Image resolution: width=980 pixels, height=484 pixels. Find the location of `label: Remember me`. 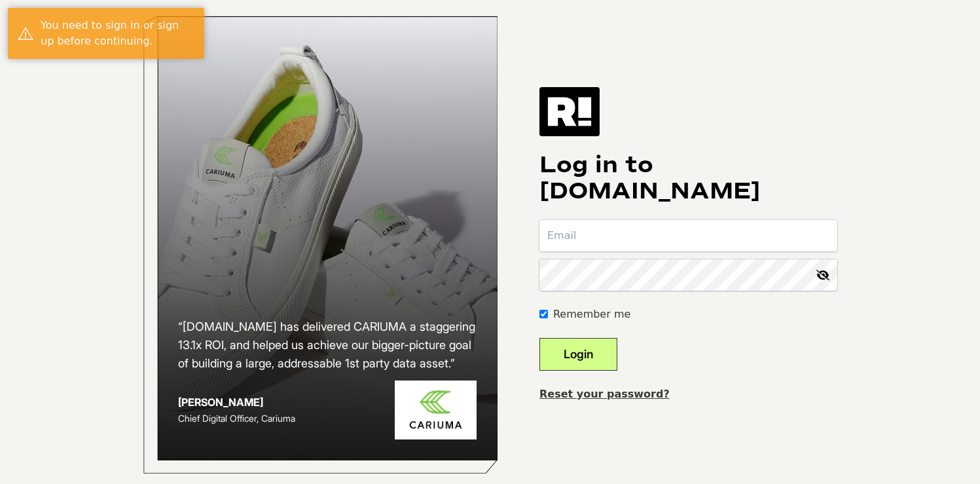

label: Remember me is located at coordinates (592, 315).